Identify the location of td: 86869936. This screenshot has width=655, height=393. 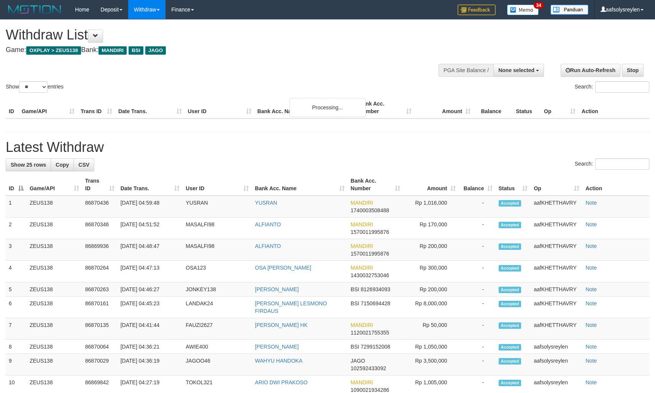
(100, 250).